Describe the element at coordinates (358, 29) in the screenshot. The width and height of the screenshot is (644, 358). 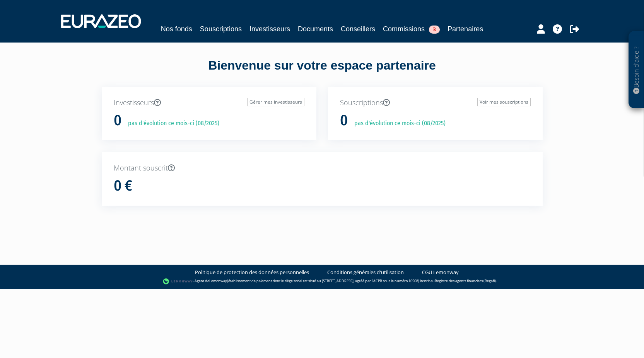
I see `a: Conseillers` at that location.